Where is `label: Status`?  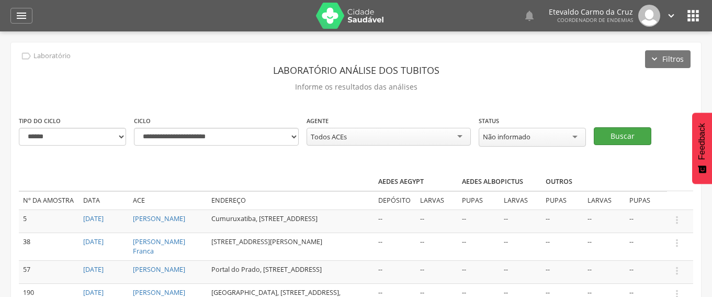 label: Status is located at coordinates (488, 121).